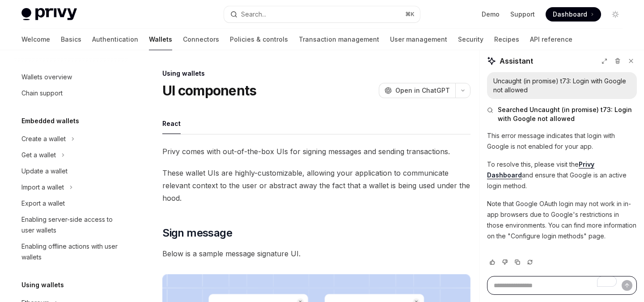 Image resolution: width=644 pixels, height=302 pixels. Describe the element at coordinates (72, 77) in the screenshot. I see `a: Wallets overview` at that location.